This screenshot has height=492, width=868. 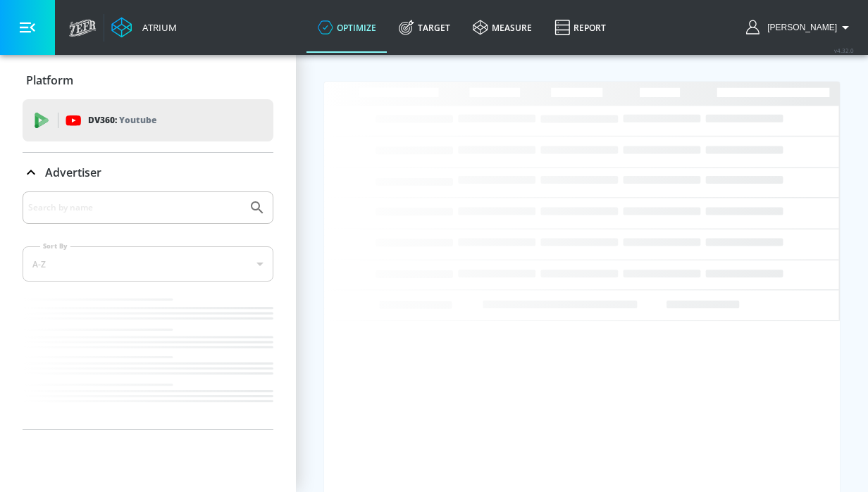 What do you see at coordinates (156, 28) in the screenshot?
I see `div: Atrium` at bounding box center [156, 28].